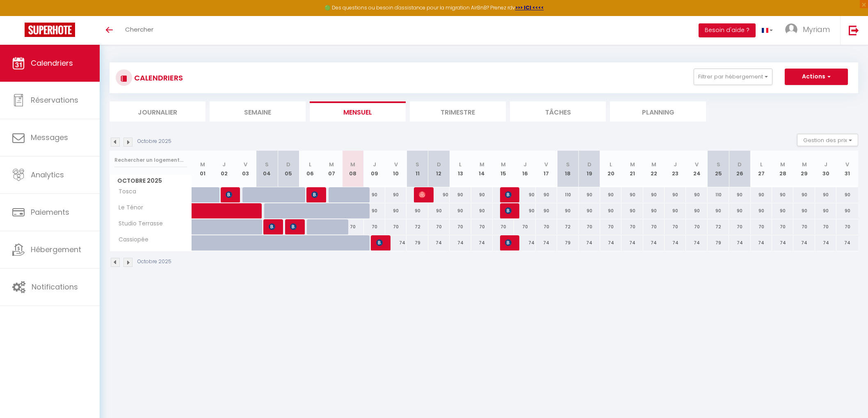 This screenshot has height=418, width=868. What do you see at coordinates (54, 100) in the screenshot?
I see `span: Réservations` at bounding box center [54, 100].